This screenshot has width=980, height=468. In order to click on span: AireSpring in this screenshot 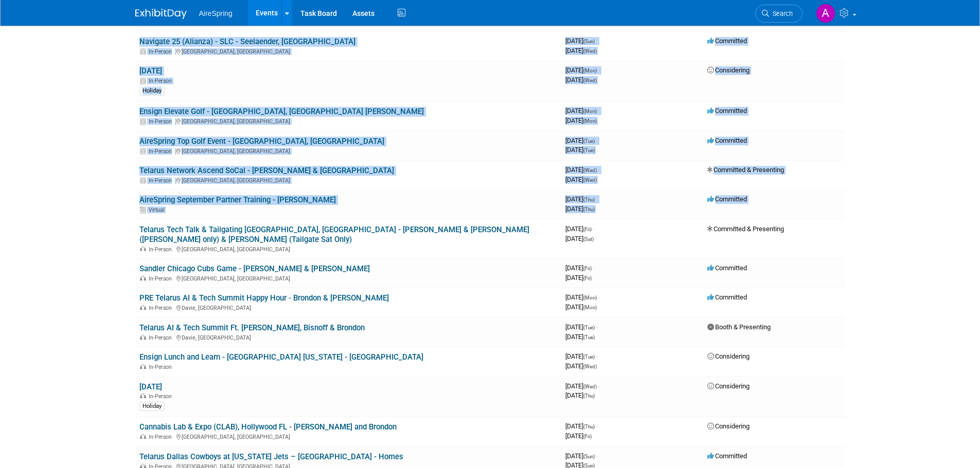, I will do `click(216, 14)`.